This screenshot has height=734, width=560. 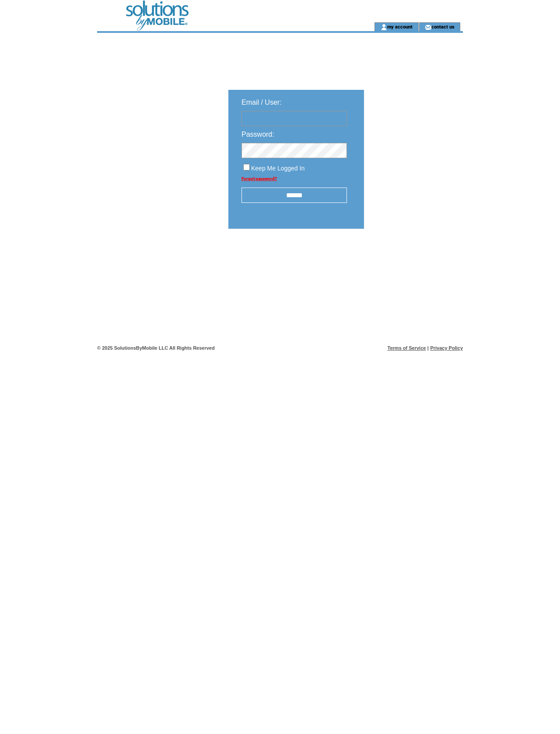 What do you see at coordinates (400, 26) in the screenshot?
I see `a: my account` at bounding box center [400, 26].